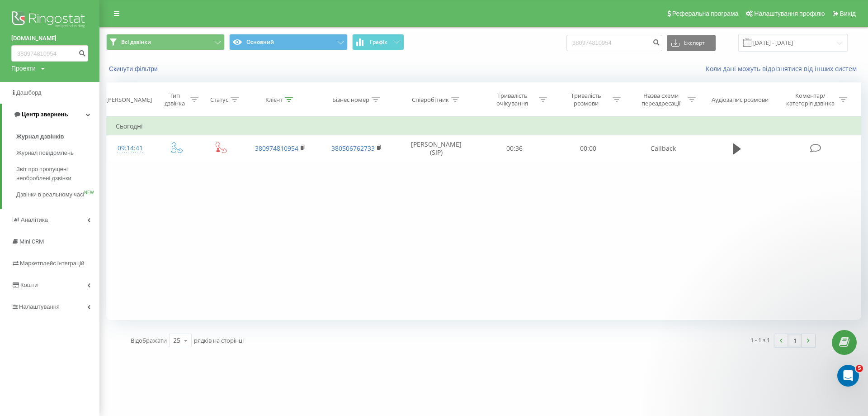  What do you see at coordinates (134, 69) in the screenshot?
I see `button: Скинути фільтри` at bounding box center [134, 69].